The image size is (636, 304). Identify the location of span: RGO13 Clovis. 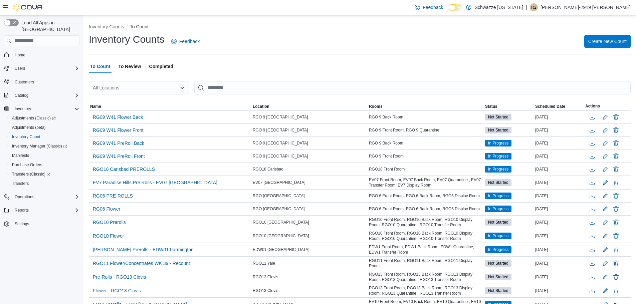
(265, 277).